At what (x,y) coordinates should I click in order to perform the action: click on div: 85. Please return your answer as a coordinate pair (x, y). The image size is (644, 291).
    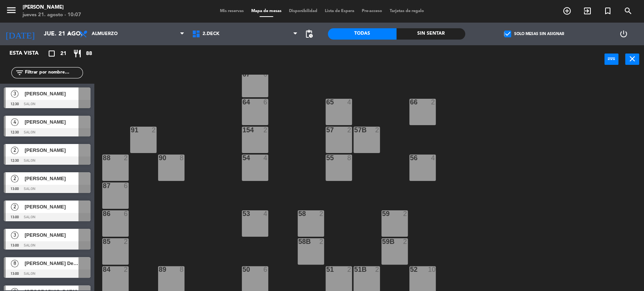
    Looking at the image, I should click on (103, 241).